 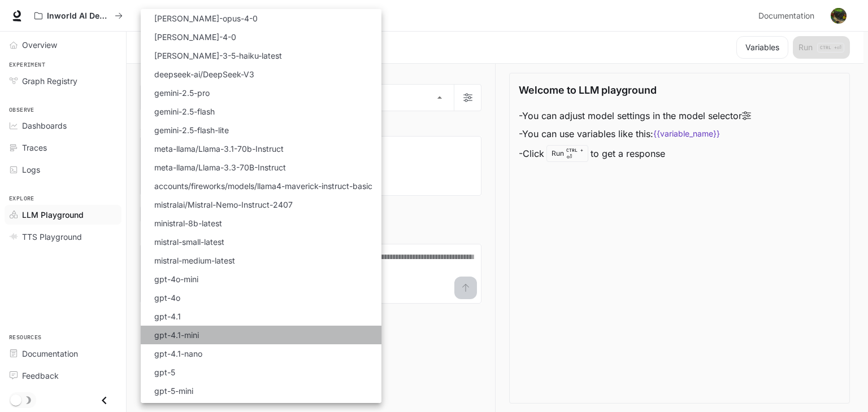 I want to click on p: mistral-small-latest, so click(x=190, y=241).